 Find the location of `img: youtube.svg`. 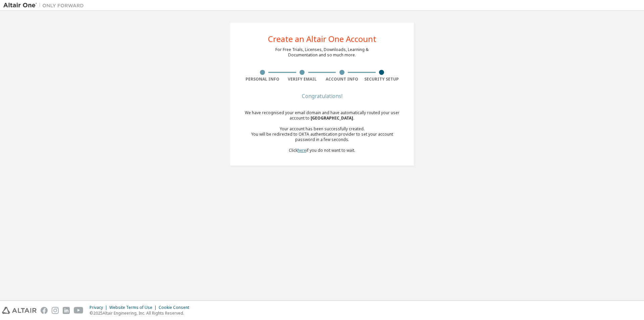

img: youtube.svg is located at coordinates (78, 310).